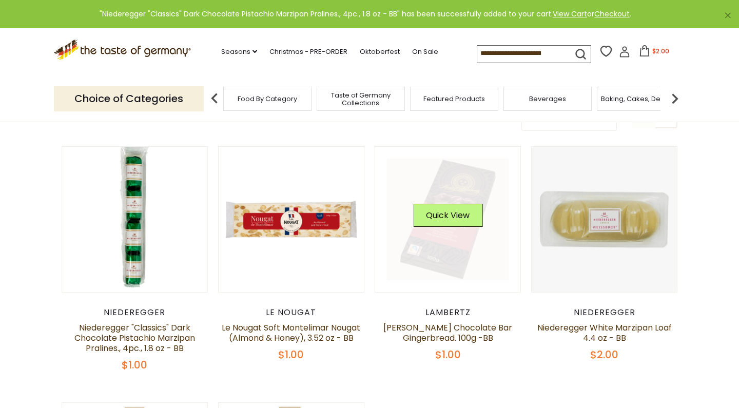 The height and width of the screenshot is (408, 739). What do you see at coordinates (268, 99) in the screenshot?
I see `a: Food By Category` at bounding box center [268, 99].